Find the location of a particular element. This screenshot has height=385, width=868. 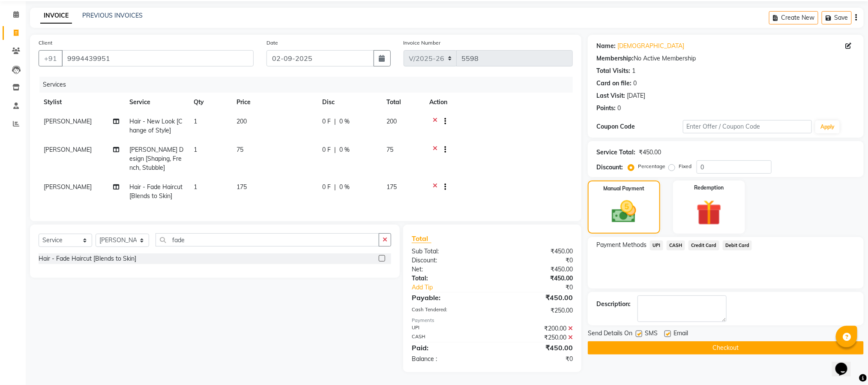

div: Service Total: is located at coordinates (616, 152).